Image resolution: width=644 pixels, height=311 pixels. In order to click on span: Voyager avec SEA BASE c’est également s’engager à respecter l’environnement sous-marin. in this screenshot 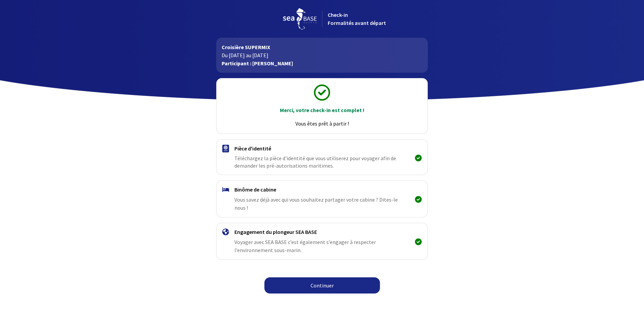, I will do `click(305, 246)`.